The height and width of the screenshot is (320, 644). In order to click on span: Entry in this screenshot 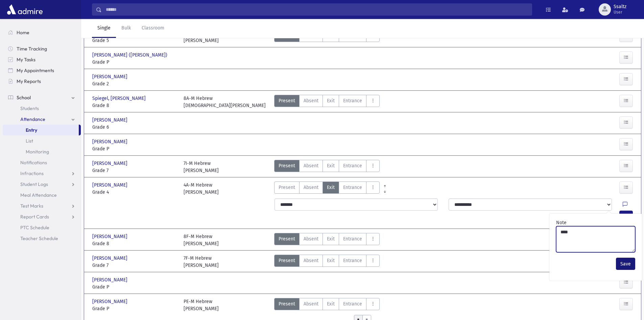, I will do `click(32, 130)`.